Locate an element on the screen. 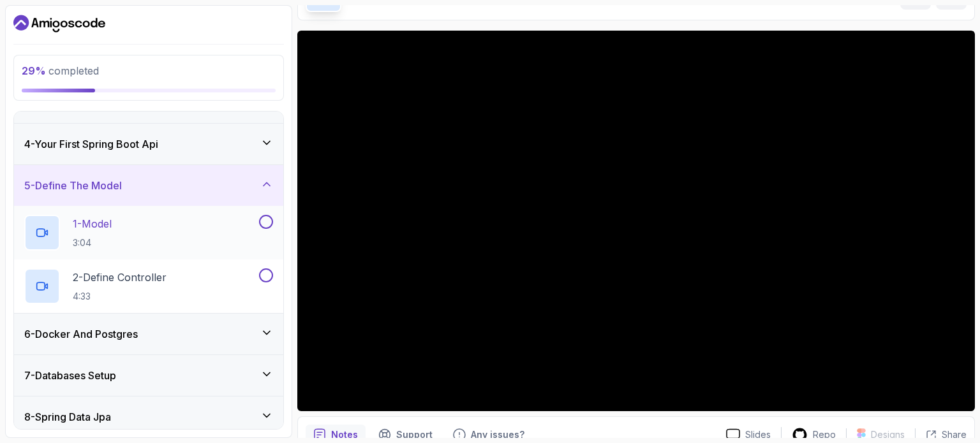 The image size is (980, 443). p: Notes is located at coordinates (345, 435).